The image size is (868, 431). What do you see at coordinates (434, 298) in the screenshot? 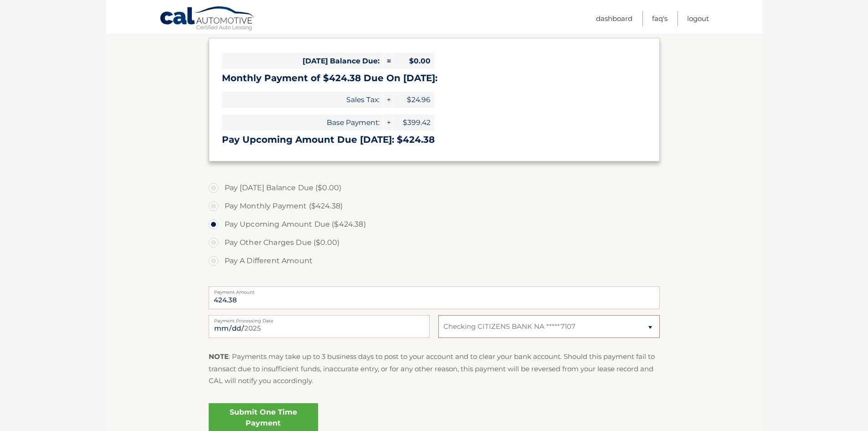
I see `input: Payment Amount` at bounding box center [434, 298].